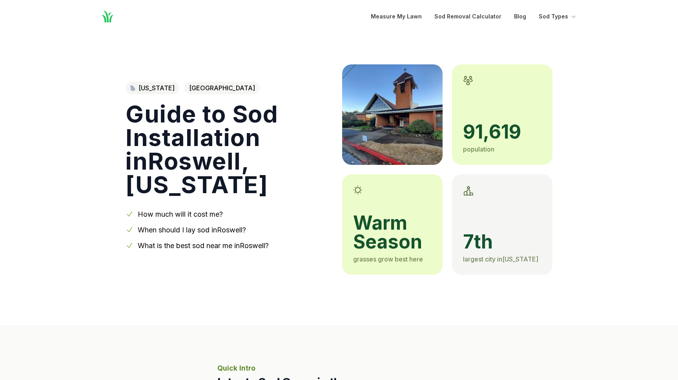 The width and height of the screenshot is (678, 380). I want to click on a: When should I lay sod inRoswell?, so click(192, 230).